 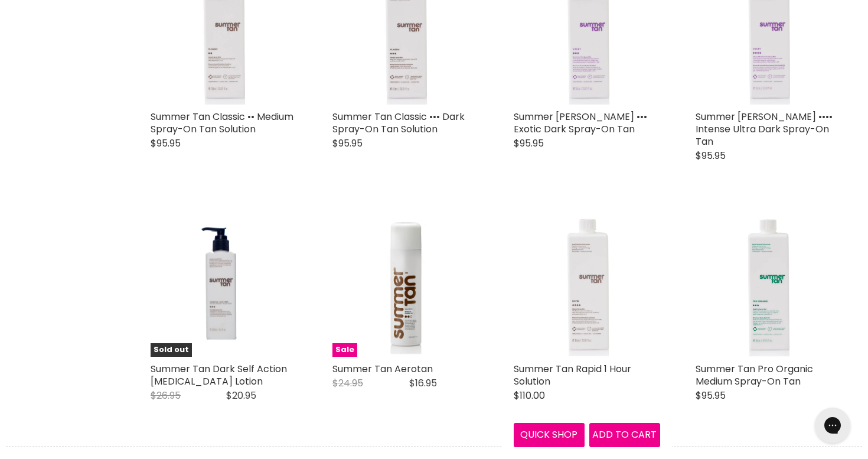 I want to click on span: $16.95, so click(x=423, y=383).